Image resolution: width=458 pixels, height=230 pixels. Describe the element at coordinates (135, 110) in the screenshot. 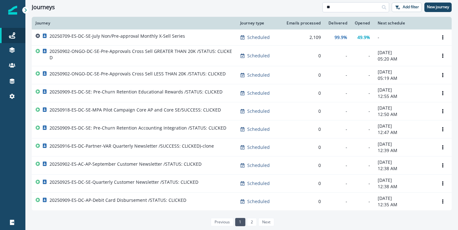

I see `p: 20250918-ES-DC-SE-MPA Pilot Campaign Core AP and Core SE/SUCCESS: CLICKED` at that location.